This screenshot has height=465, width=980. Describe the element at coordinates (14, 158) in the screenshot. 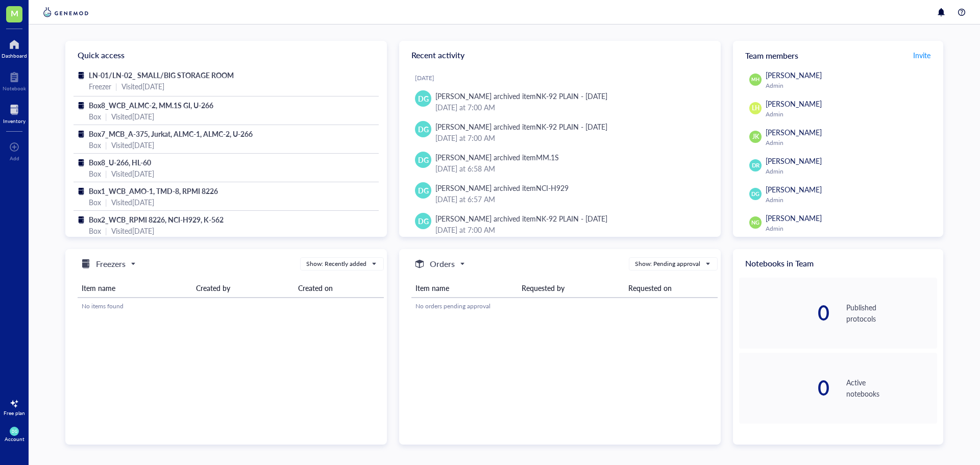

I see `div: Add` at that location.